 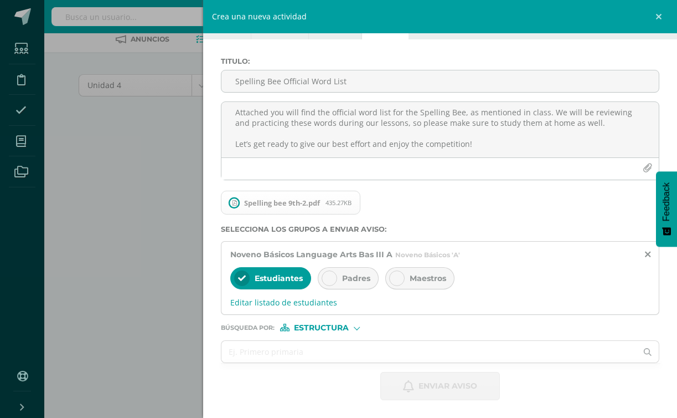 What do you see at coordinates (448, 385) in the screenshot?
I see `span: Enviar aviso` at bounding box center [448, 385].